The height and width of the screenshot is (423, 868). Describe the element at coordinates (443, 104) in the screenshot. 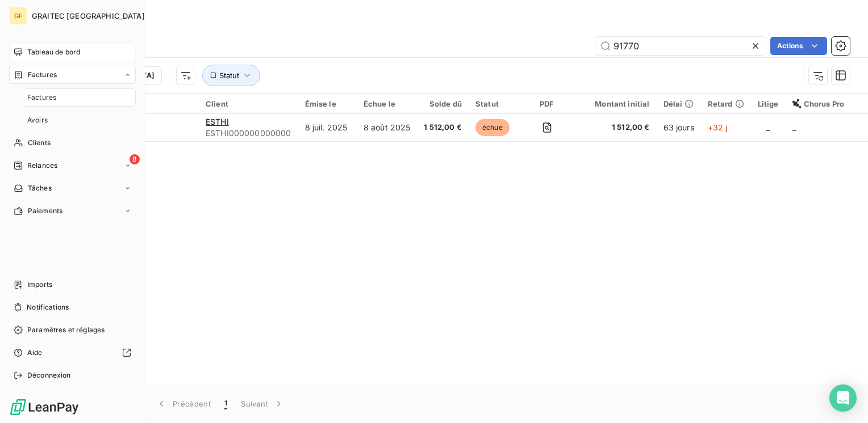

I see `div: Solde dû` at that location.